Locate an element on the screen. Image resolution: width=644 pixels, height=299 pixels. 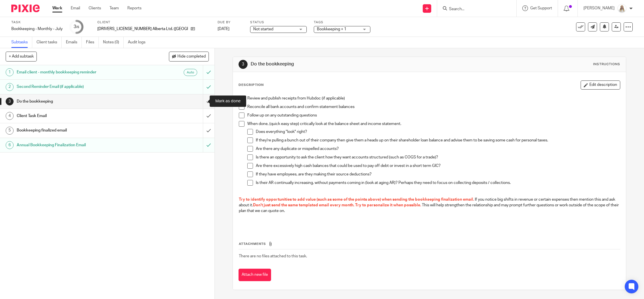
div: 5 is located at coordinates (9, 130).